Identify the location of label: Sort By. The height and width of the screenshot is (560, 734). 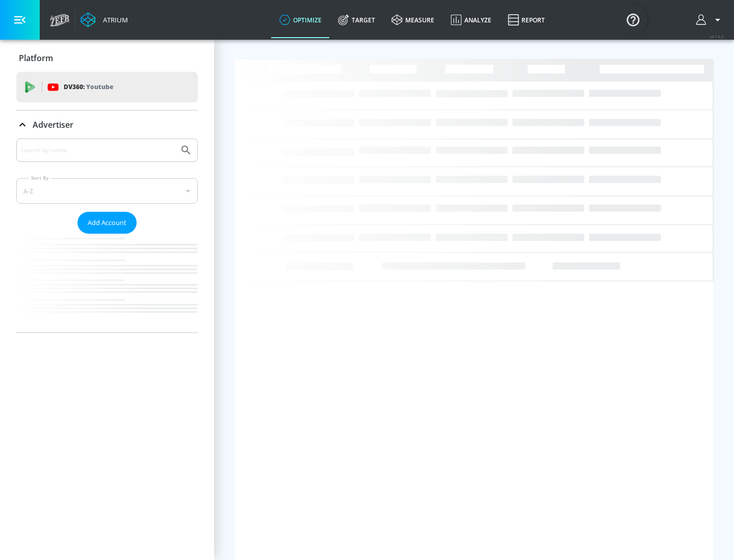
(39, 178).